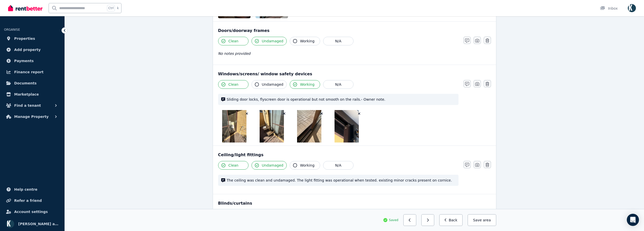  What do you see at coordinates (28, 200) in the screenshot?
I see `span: Refer a friend` at bounding box center [28, 200].